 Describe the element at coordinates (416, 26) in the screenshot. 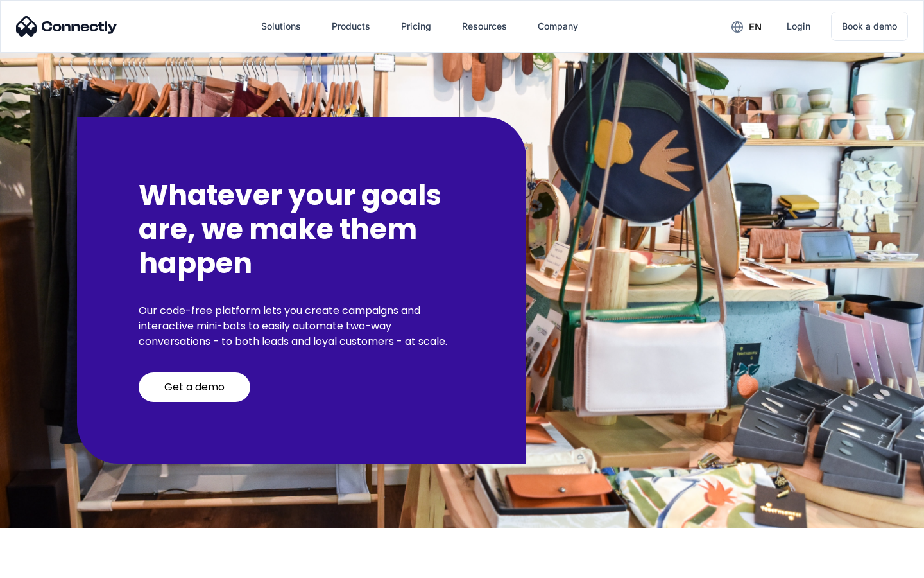

I see `a: Pricing` at that location.